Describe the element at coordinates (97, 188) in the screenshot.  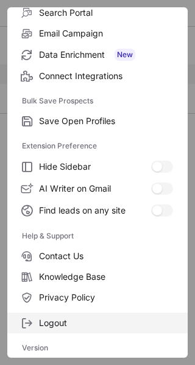
I see `label: AI Writer on Gmail` at that location.